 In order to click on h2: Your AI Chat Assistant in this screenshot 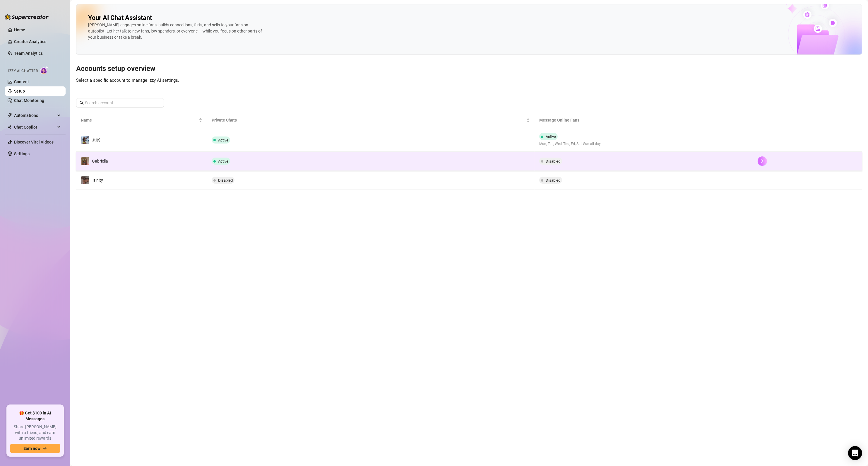, I will do `click(120, 18)`.